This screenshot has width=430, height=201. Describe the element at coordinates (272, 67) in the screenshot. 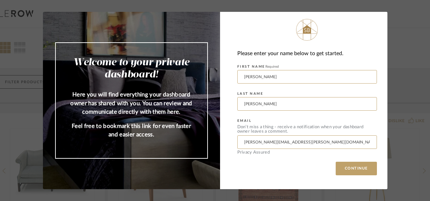

I see `span: Required` at that location.